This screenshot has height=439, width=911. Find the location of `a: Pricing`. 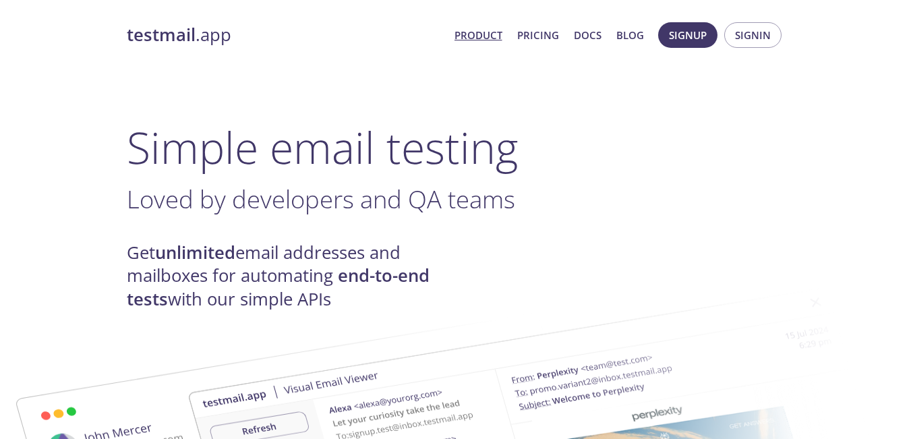

a: Pricing is located at coordinates (538, 35).